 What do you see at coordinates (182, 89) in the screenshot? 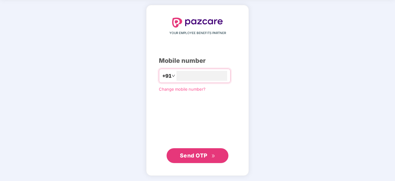
I see `span: Change mobile number?` at bounding box center [182, 89].